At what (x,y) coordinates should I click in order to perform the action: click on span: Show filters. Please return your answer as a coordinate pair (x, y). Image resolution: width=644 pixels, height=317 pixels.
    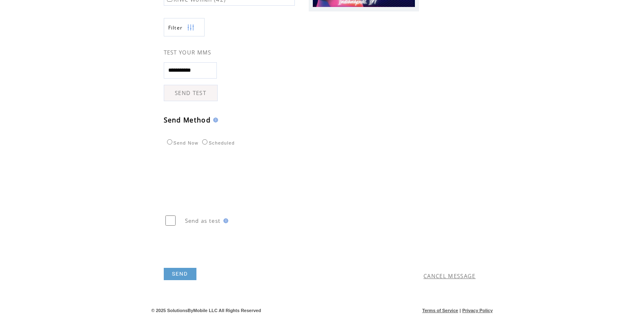
    Looking at the image, I should click on (176, 28).